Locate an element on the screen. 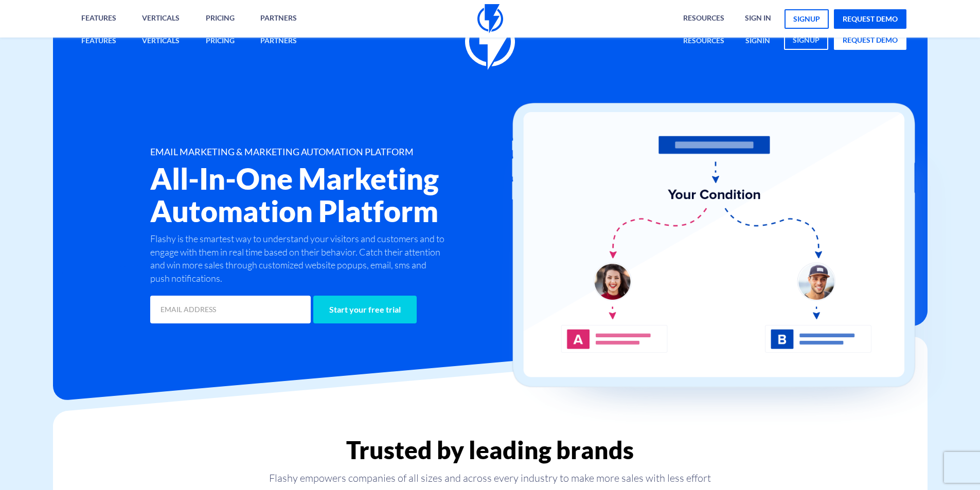 The height and width of the screenshot is (490, 980). a: Verticals is located at coordinates (160, 41).